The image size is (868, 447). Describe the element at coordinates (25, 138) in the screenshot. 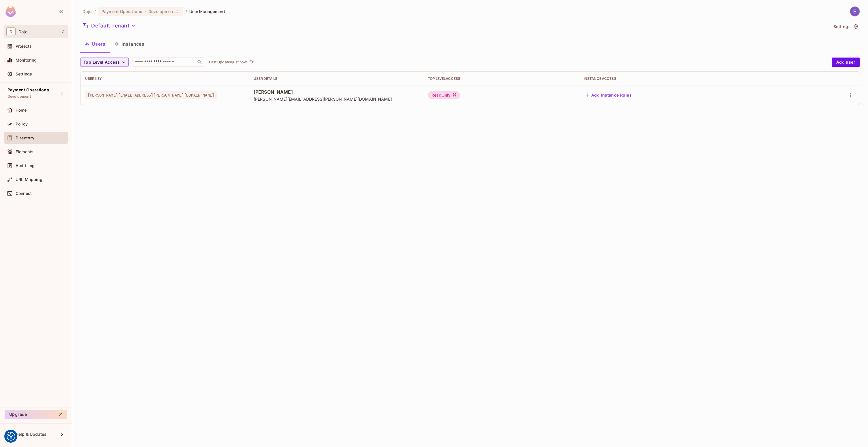

I see `span: Directory` at that location.